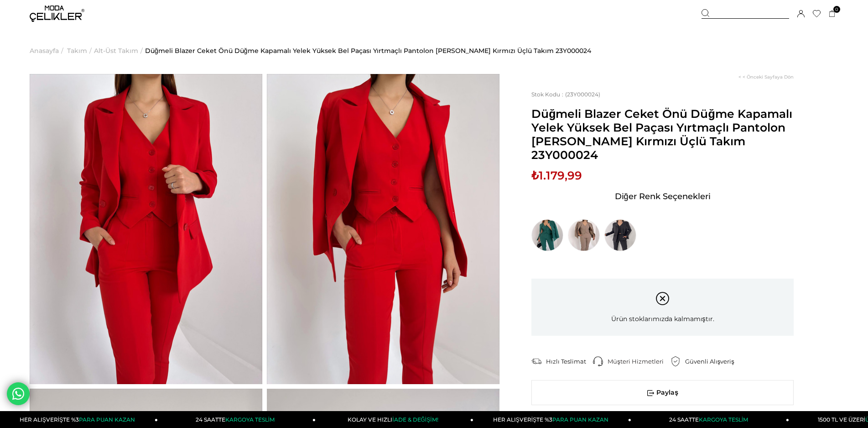 This screenshot has width=868, height=428. I want to click on a: 0, so click(832, 13).